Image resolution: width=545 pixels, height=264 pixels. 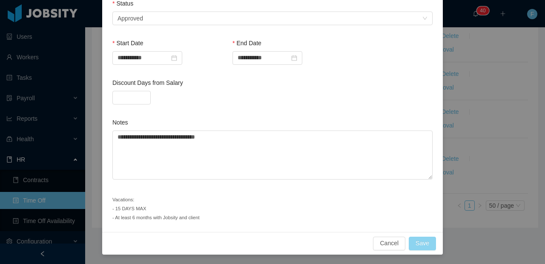 I want to click on label: Start Date, so click(x=128, y=43).